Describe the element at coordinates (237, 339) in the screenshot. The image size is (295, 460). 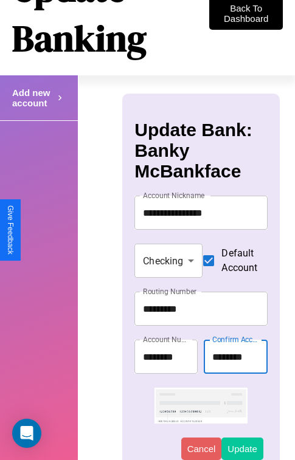
I see `label: Confirm Account Number` at that location.